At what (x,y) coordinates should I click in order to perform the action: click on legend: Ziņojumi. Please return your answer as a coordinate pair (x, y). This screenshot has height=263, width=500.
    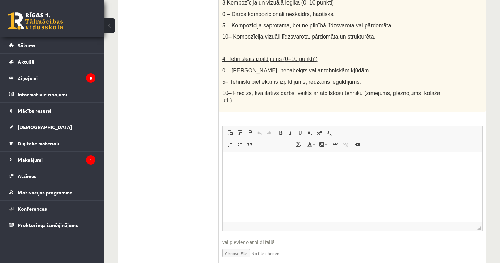
    Looking at the image, I should click on (57, 78).